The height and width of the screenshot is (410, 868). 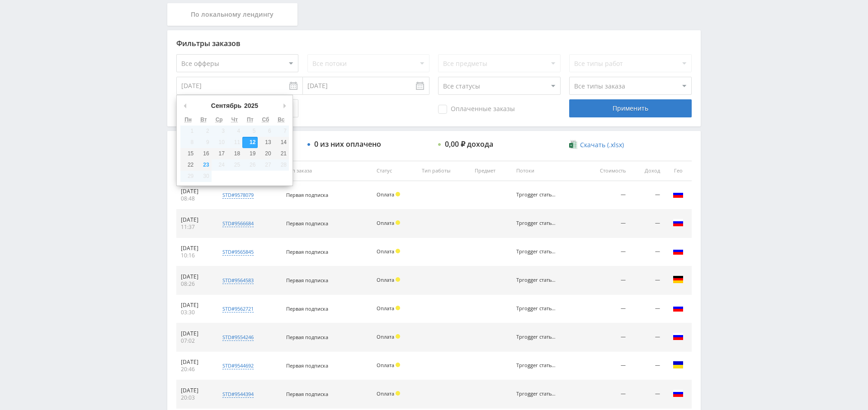 What do you see at coordinates (281, 142) in the screenshot?
I see `button: 14` at bounding box center [281, 142].